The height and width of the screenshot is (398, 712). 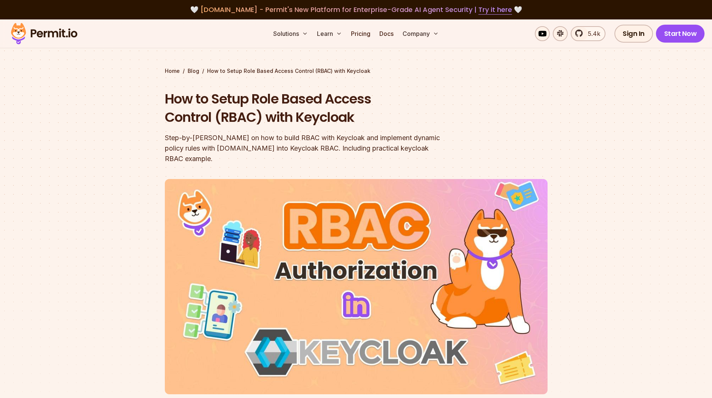 What do you see at coordinates (495, 10) in the screenshot?
I see `a: Try it here` at bounding box center [495, 10].